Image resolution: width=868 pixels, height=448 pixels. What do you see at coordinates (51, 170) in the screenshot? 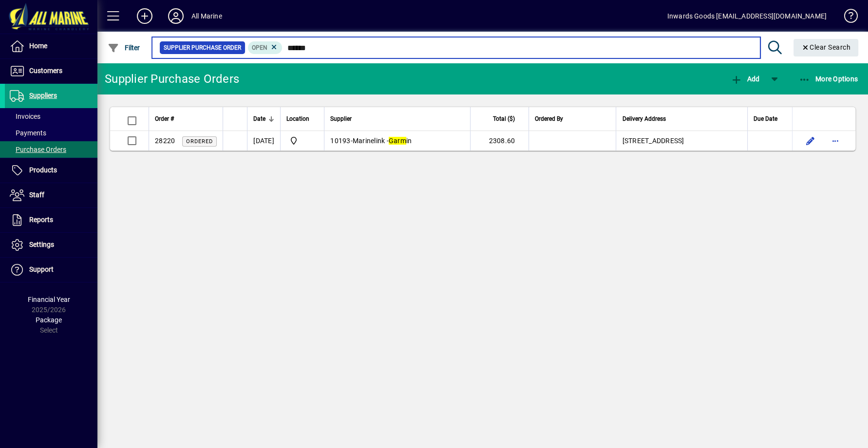
I see `a: Products` at bounding box center [51, 170].